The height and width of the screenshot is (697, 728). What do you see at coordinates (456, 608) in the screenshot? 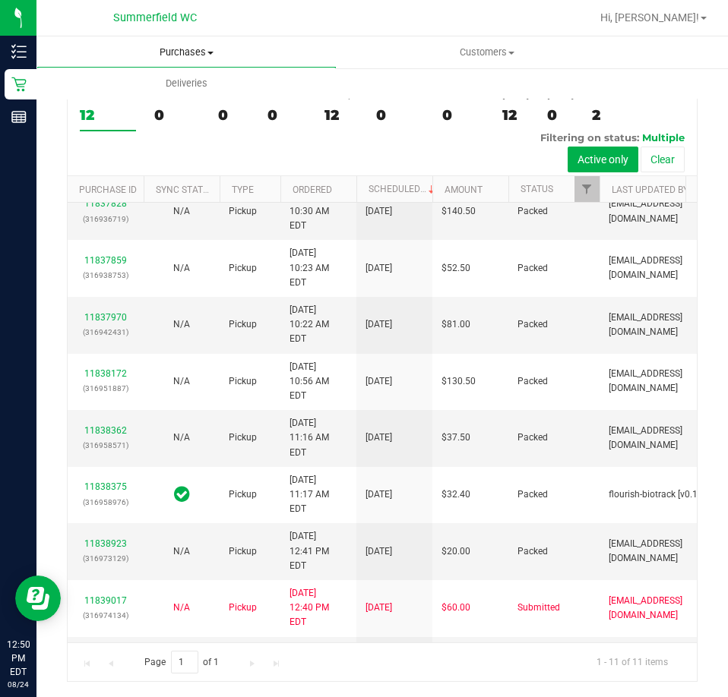
I see `span: $60.00` at bounding box center [456, 608].